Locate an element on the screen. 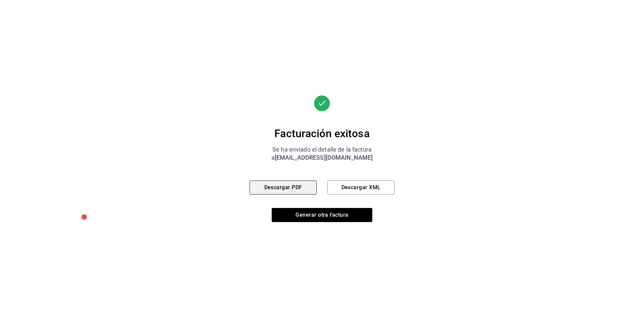 Image resolution: width=644 pixels, height=317 pixels. div: Se ha enviado el detalle de la factura is located at coordinates (322, 150).